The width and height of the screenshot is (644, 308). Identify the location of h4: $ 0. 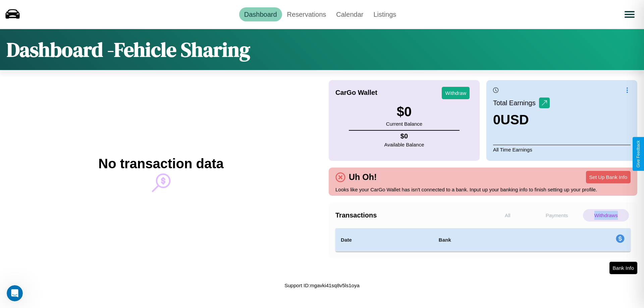
(404, 136).